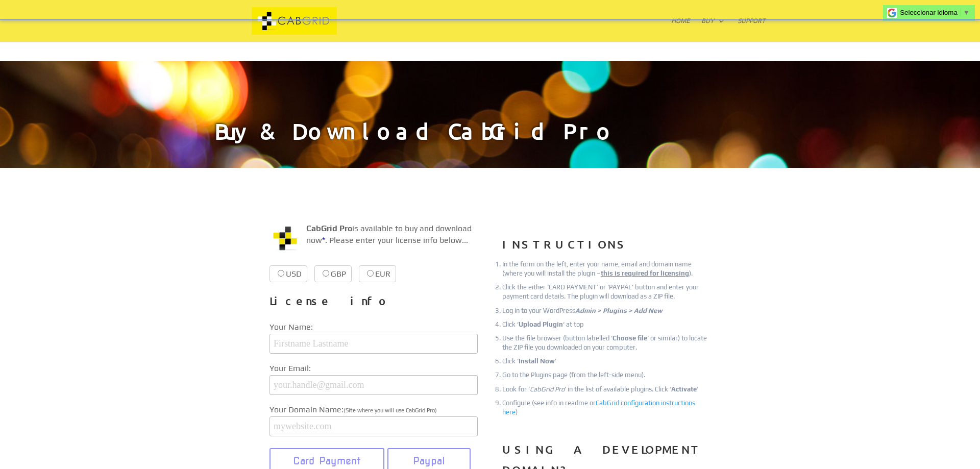  Describe the element at coordinates (374, 368) in the screenshot. I see `label: Your Email:` at that location.